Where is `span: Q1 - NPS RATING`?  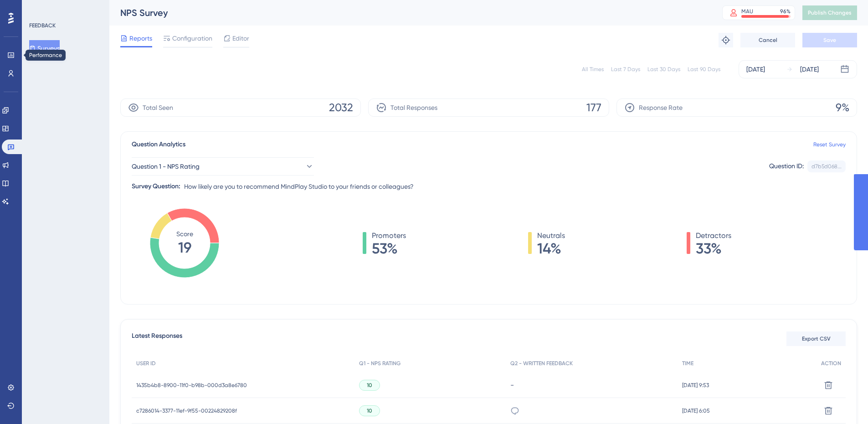
span: Q1 - NPS RATING is located at coordinates (379, 363).